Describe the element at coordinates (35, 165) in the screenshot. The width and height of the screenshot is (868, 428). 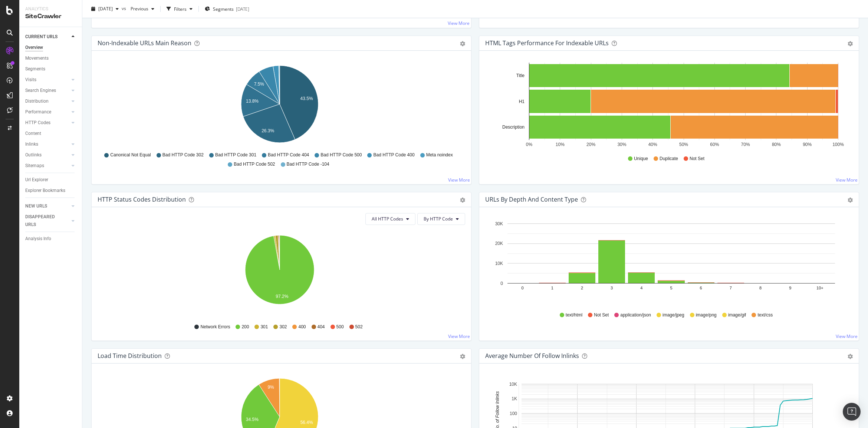
I see `div: Sitemaps` at that location.